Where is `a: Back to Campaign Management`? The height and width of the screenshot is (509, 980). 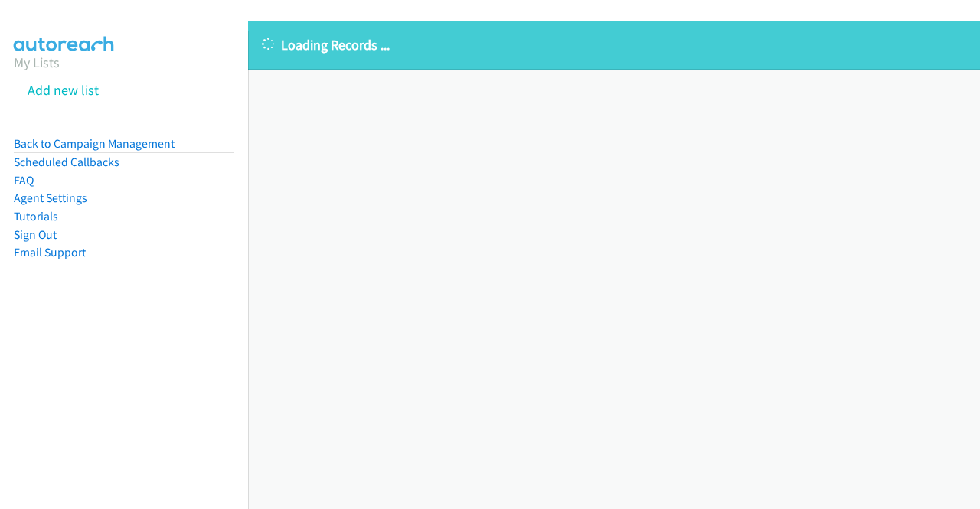
a: Back to Campaign Management is located at coordinates (95, 143).